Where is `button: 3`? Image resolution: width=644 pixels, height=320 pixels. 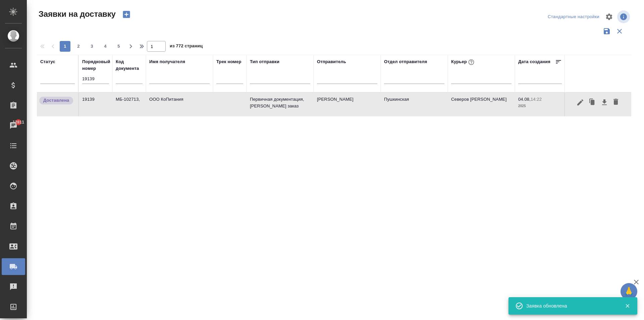 button: 3 is located at coordinates (92, 46).